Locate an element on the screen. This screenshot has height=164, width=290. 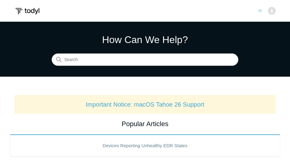
input: Search is located at coordinates (145, 60).